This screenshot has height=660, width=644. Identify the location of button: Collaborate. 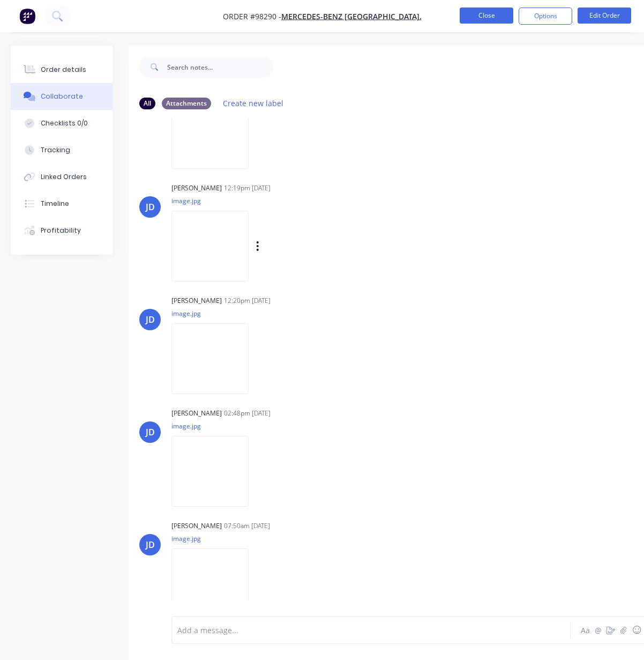
(62, 97).